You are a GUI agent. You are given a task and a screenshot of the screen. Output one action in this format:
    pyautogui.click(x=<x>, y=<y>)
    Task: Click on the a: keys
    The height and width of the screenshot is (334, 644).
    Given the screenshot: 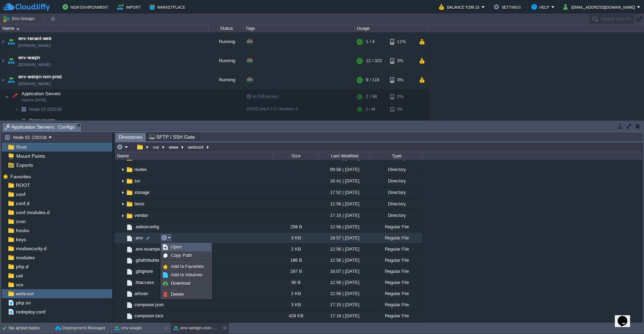 What is the action you would take?
    pyautogui.click(x=21, y=239)
    